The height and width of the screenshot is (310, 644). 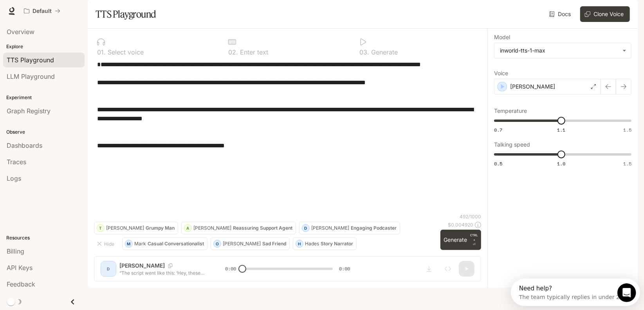 What do you see at coordinates (300, 244) in the screenshot?
I see `div: H` at bounding box center [300, 244].